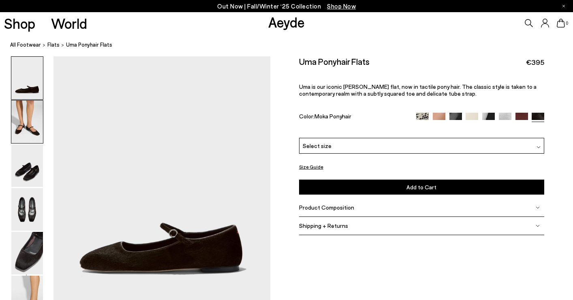 This screenshot has height=300, width=573. What do you see at coordinates (567, 23) in the screenshot?
I see `span: 0` at bounding box center [567, 23].